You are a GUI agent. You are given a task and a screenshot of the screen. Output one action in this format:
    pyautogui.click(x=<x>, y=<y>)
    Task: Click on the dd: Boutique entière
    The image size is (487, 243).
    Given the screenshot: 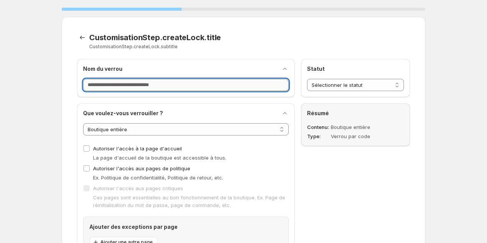 What is the action you would take?
    pyautogui.click(x=357, y=127)
    